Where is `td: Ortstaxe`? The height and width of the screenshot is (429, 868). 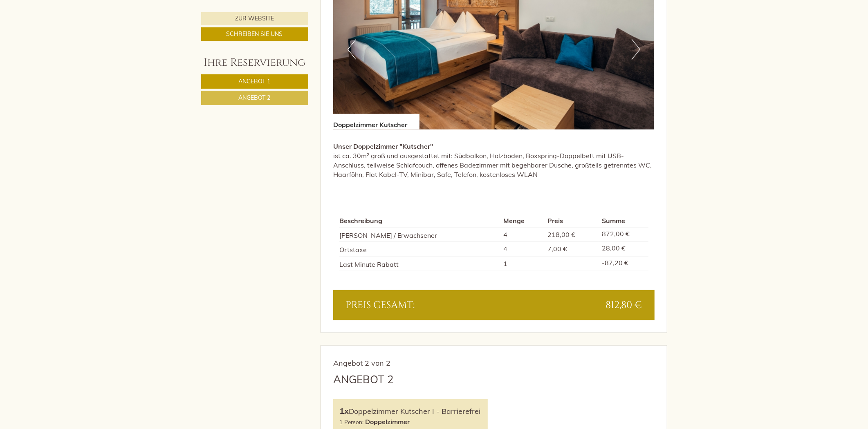
td: Ortstaxe is located at coordinates (419, 249).